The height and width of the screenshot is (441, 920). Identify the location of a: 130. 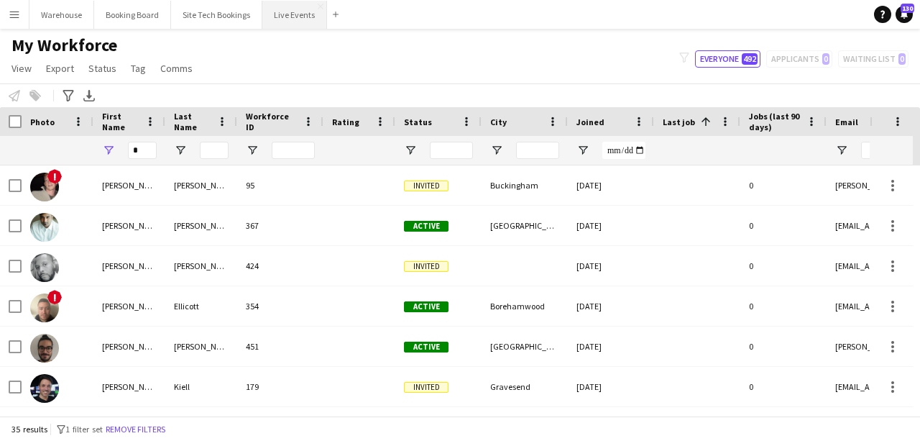
(904, 14).